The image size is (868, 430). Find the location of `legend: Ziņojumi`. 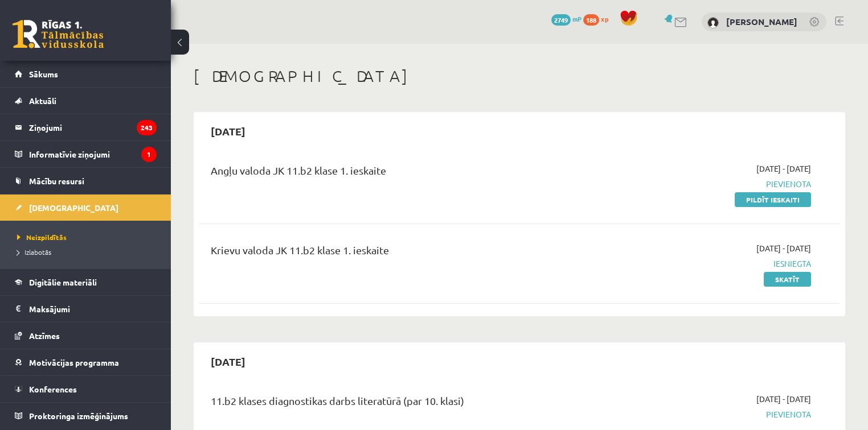

legend: Ziņojumi is located at coordinates (93, 127).